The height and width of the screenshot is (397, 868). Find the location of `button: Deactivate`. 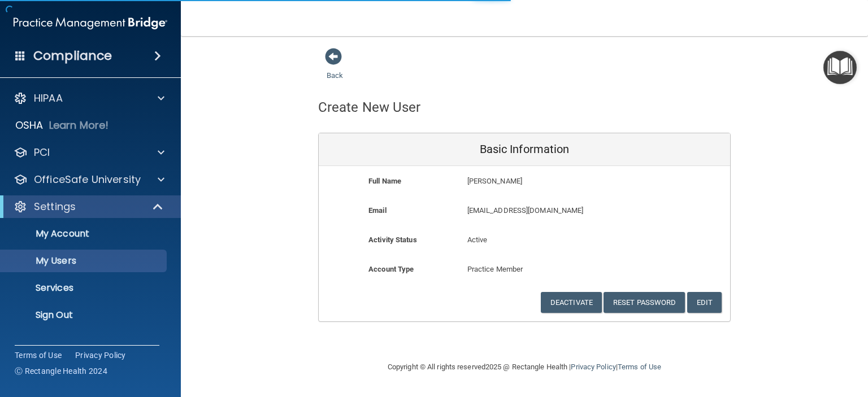

button: Deactivate is located at coordinates (572, 302).